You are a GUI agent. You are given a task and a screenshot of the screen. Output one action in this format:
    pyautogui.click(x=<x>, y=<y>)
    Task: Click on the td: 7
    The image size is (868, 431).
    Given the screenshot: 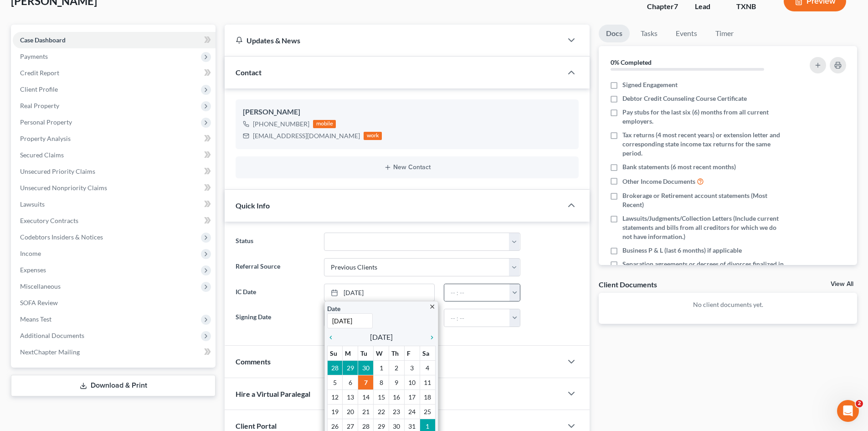 What is the action you would take?
    pyautogui.click(x=366, y=383)
    